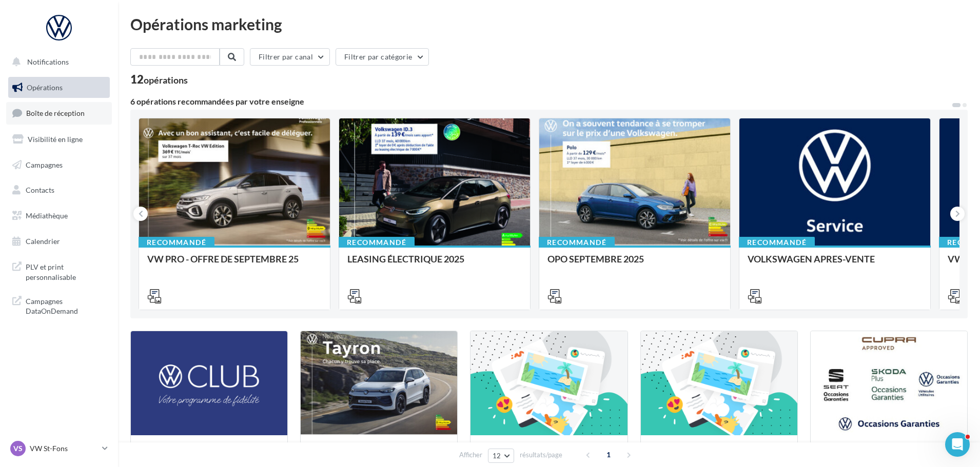 This screenshot has height=467, width=980. Describe the element at coordinates (59, 449) in the screenshot. I see `a: VS VW St-Fons` at that location.